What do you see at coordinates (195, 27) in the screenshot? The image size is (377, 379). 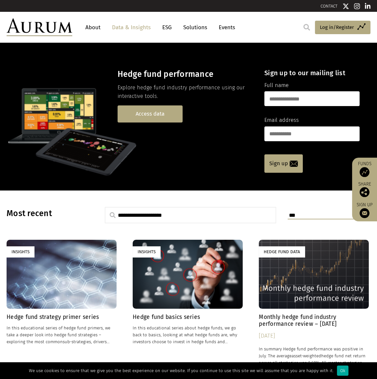 I see `a: Solutions` at bounding box center [195, 27].